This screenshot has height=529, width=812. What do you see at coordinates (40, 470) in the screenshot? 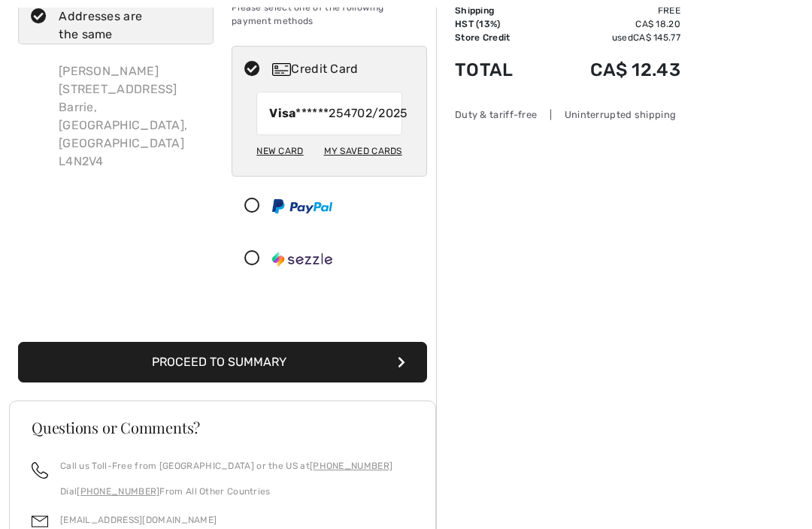
I see `img: call` at bounding box center [40, 470].